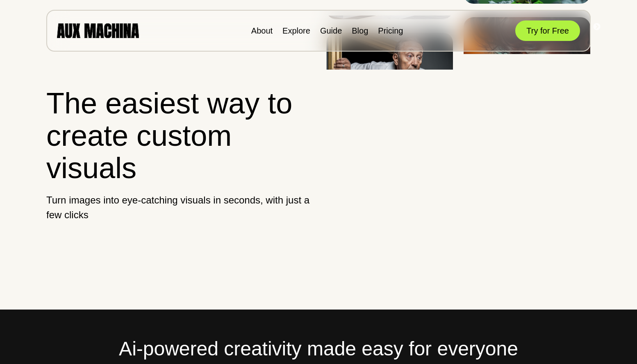  Describe the element at coordinates (390, 31) in the screenshot. I see `a: Pricing` at that location.